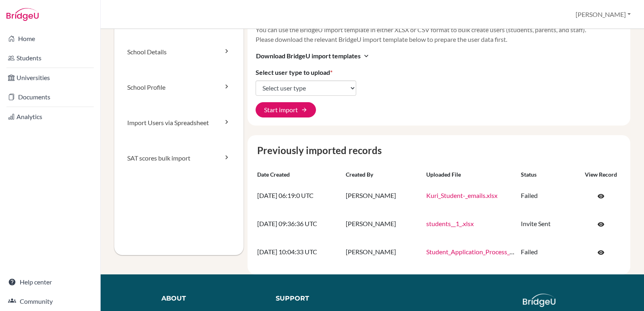  I want to click on a: Analytics, so click(50, 117).